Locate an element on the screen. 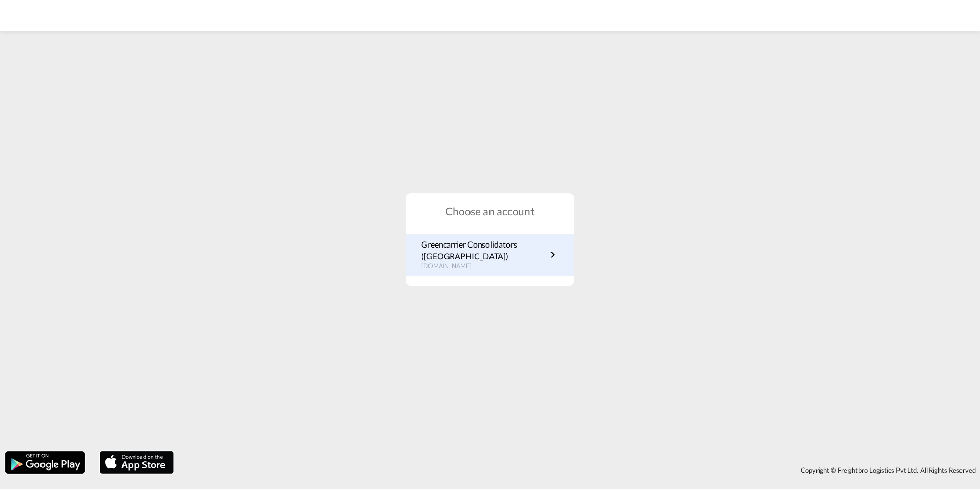 The image size is (980, 489). img: google.png is located at coordinates (45, 462).